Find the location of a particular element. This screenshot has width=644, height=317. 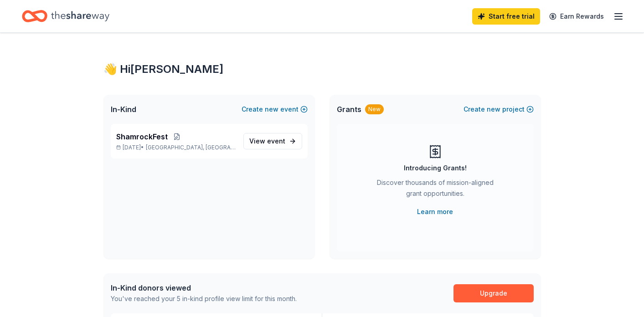

a: Home is located at coordinates (65, 16).